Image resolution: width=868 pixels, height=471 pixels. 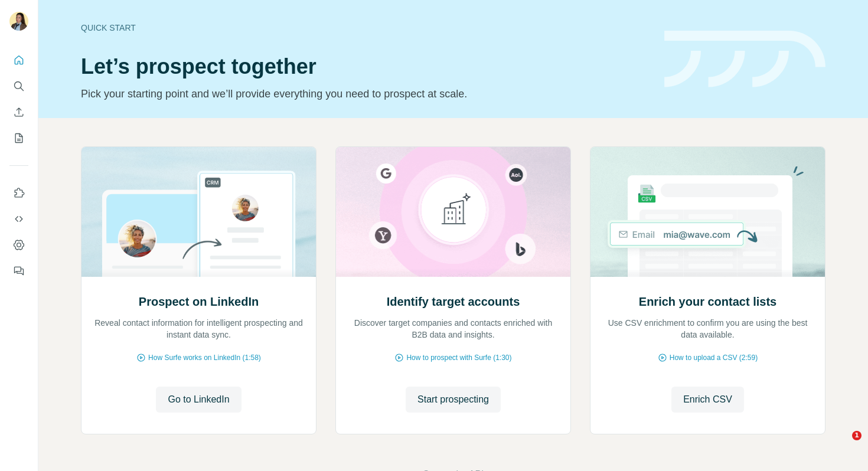 What do you see at coordinates (198, 400) in the screenshot?
I see `span: Go to LinkedIn` at bounding box center [198, 400].